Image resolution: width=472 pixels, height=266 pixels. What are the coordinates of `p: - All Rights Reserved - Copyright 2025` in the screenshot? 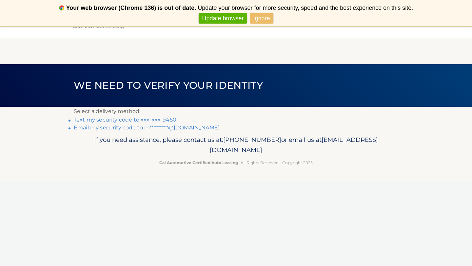 It's located at (236, 163).